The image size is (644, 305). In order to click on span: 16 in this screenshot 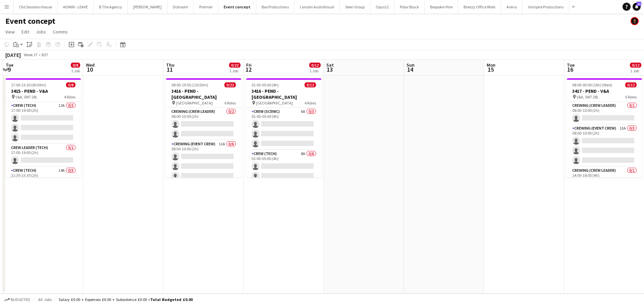, I will do `click(570, 69)`.